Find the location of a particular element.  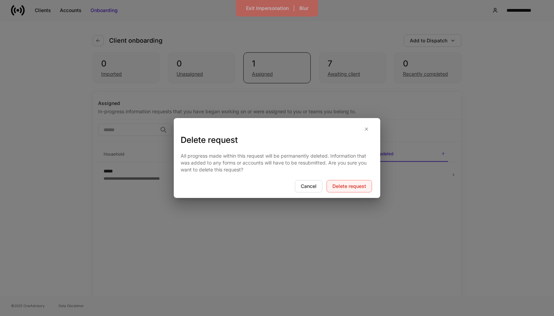

button: Delete request is located at coordinates (349, 186).